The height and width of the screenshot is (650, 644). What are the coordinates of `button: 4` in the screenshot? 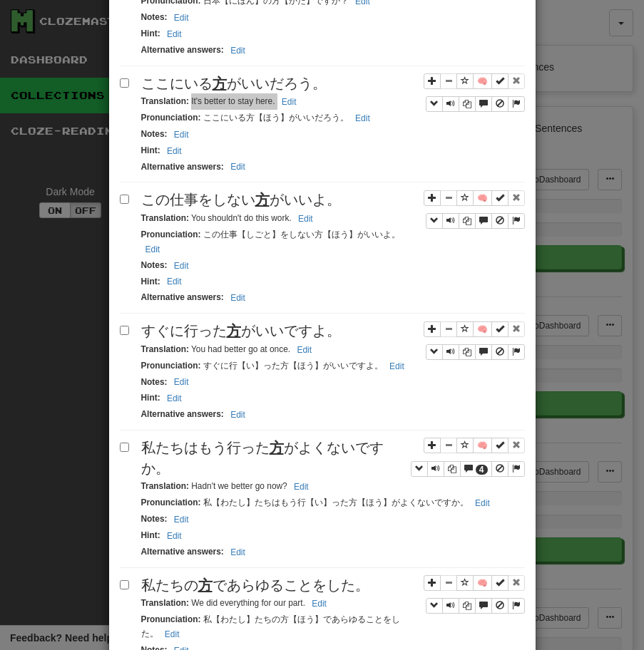 It's located at (476, 469).